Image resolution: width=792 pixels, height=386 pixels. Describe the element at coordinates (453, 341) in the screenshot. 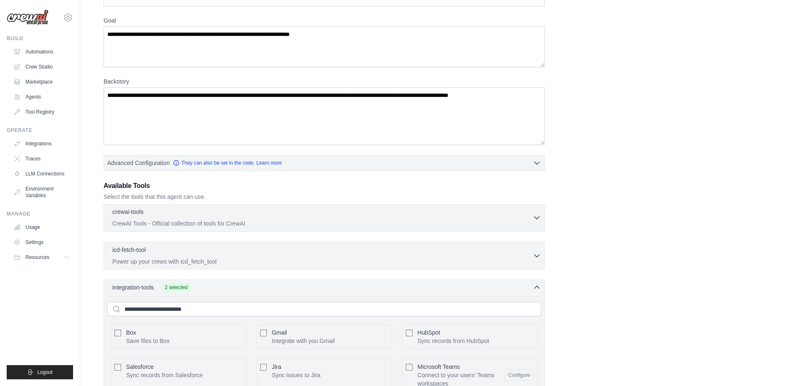

I see `p: Sync records from HubSpot` at that location.